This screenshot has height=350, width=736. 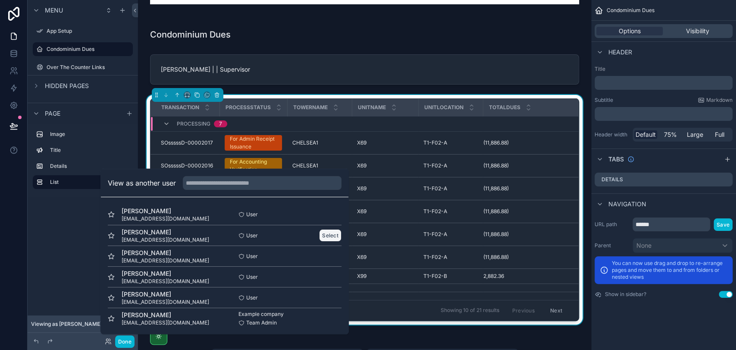 What do you see at coordinates (87, 49) in the screenshot?
I see `label: Condominium Dues` at bounding box center [87, 49].